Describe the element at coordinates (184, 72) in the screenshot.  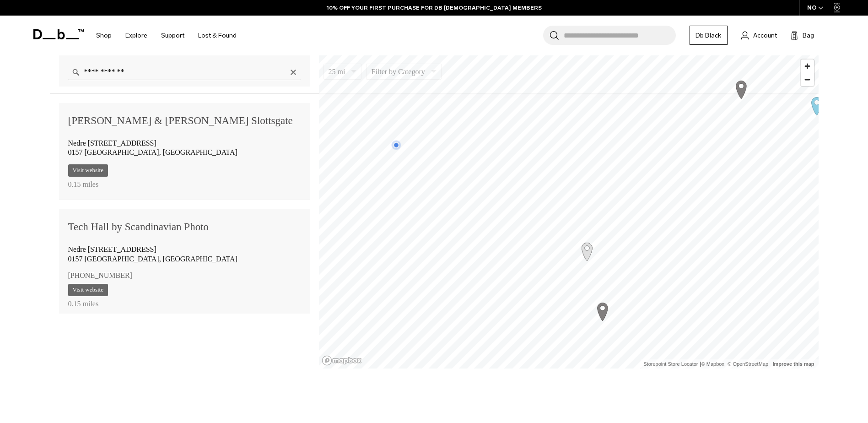
I see `input: Enter a location` at that location.